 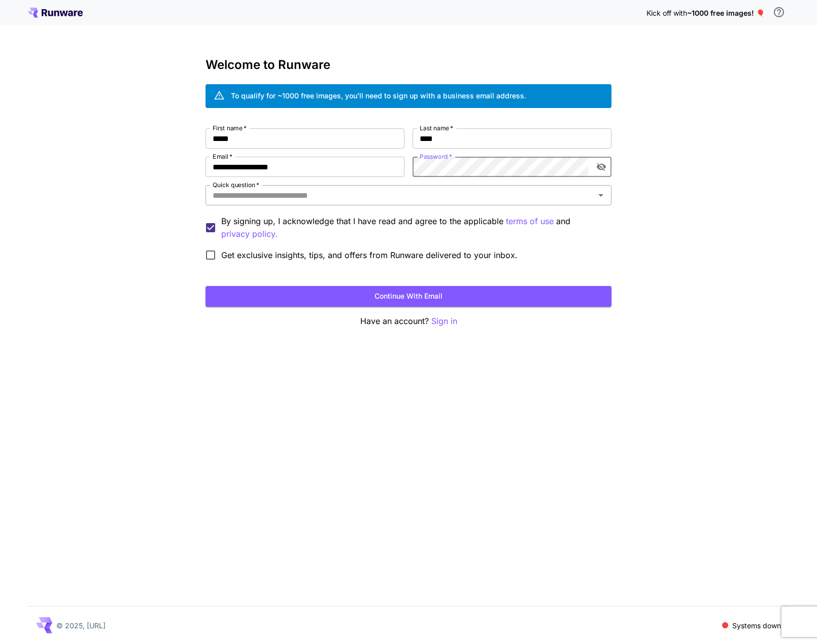 What do you see at coordinates (601, 195) in the screenshot?
I see `button: Open` at bounding box center [601, 195].